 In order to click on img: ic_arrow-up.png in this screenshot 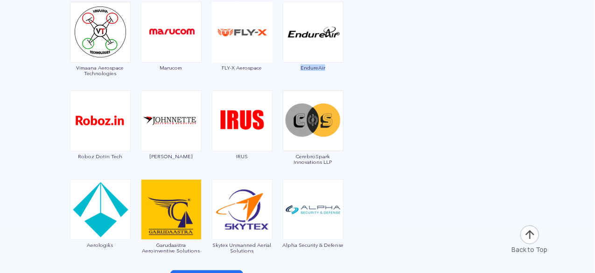, I will do `click(530, 235)`.